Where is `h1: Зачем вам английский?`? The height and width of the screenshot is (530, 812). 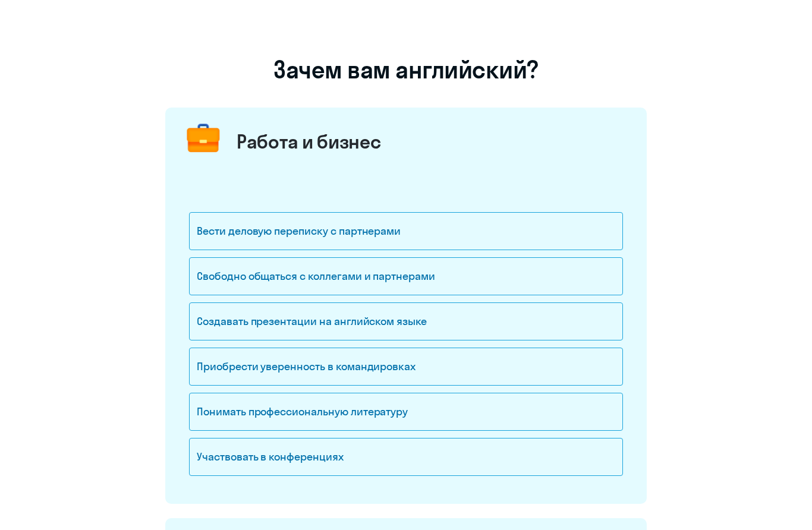
h1: Зачем вам английский? is located at coordinates (406, 69).